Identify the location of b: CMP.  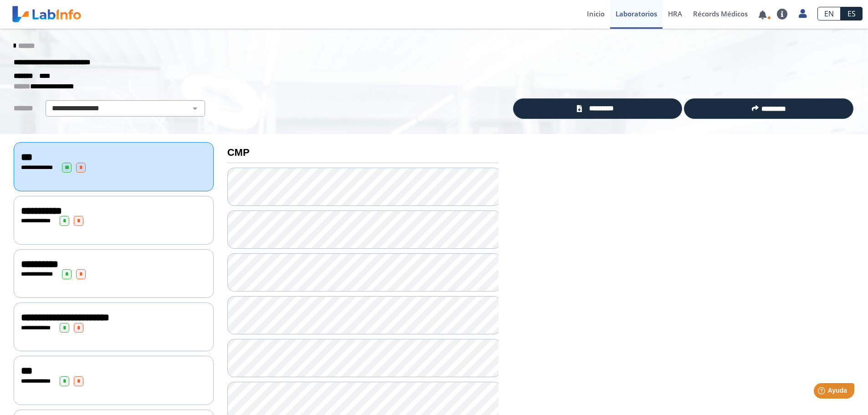
(238, 152).